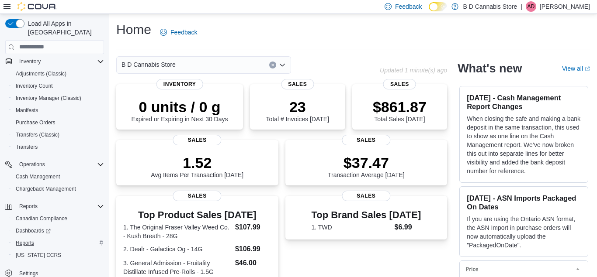 Image resolution: width=597 pixels, height=277 pixels. I want to click on a: Purchase Orders, so click(35, 123).